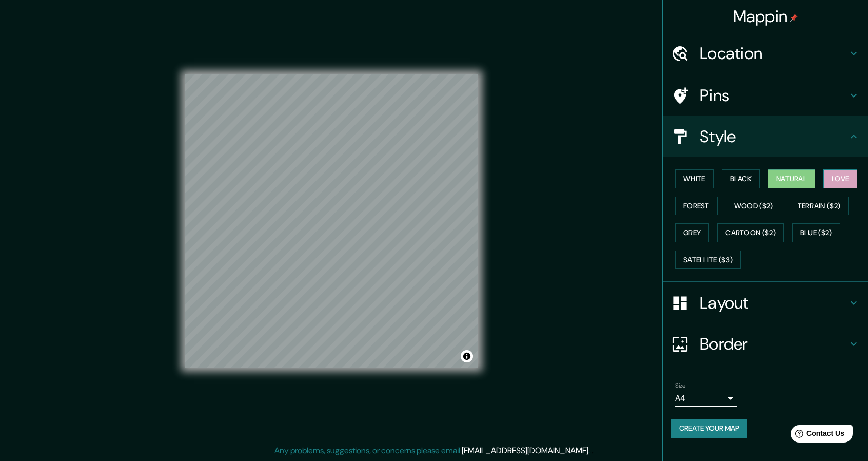  What do you see at coordinates (48, 13) in the screenshot?
I see `span: Contact Us` at bounding box center [48, 13].